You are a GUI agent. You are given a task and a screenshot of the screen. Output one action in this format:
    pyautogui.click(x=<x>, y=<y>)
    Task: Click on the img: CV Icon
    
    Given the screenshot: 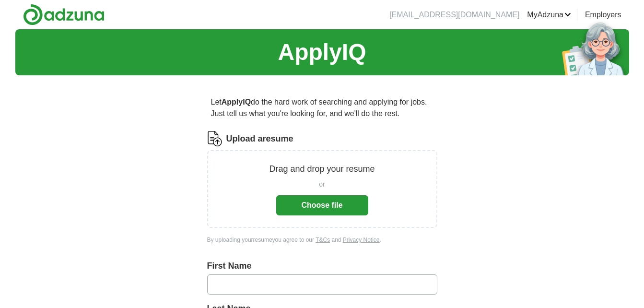 What is the action you would take?
    pyautogui.click(x=215, y=139)
    